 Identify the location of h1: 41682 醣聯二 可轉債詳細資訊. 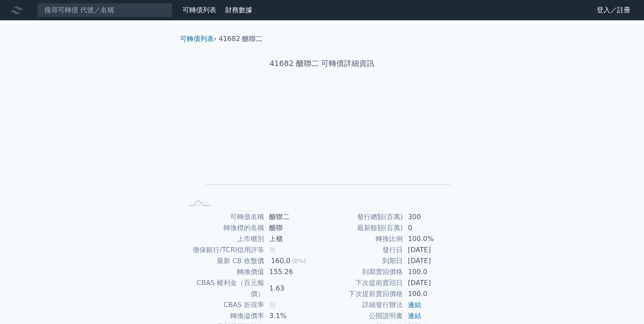
(322, 63).